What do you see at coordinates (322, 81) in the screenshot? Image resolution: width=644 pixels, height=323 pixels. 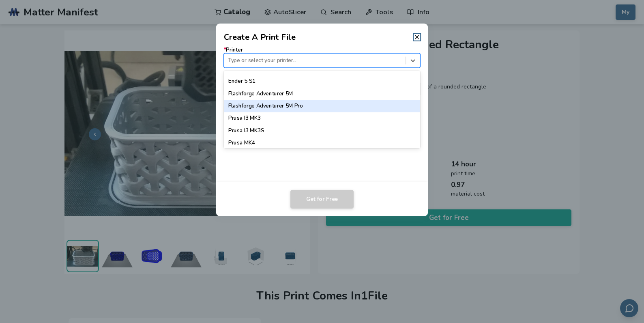 I see `div: Ender 5 S1` at bounding box center [322, 81].